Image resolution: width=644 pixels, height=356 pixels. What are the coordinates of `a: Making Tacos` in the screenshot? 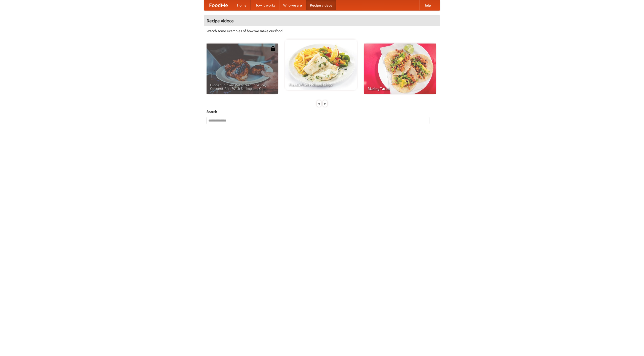 It's located at (400, 68).